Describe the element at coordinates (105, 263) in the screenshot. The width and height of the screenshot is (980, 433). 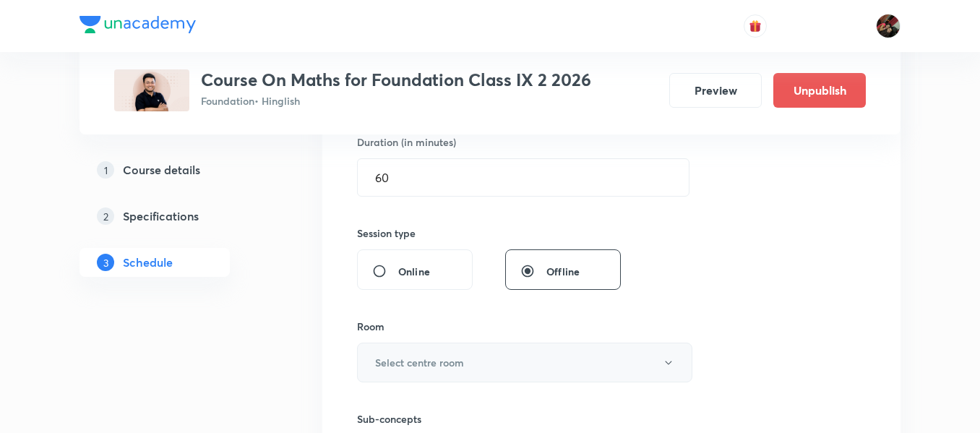
I see `p: 3` at that location.